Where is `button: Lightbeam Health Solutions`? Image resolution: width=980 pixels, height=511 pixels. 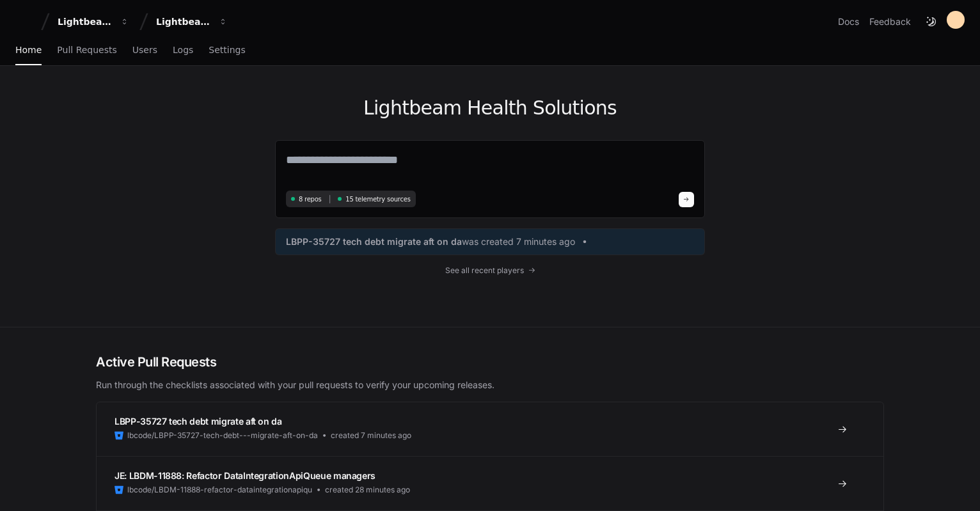
button: Lightbeam Health Solutions is located at coordinates (192, 21).